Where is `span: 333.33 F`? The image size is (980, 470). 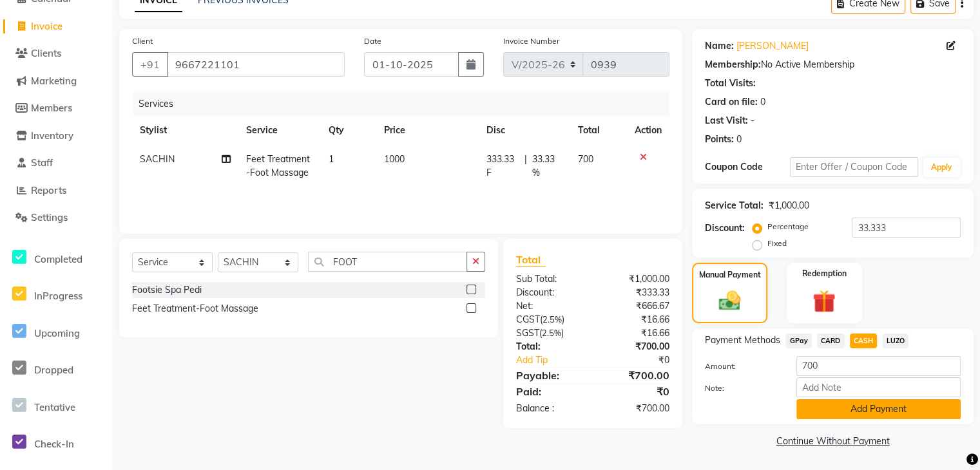
span: 333.33 F is located at coordinates (503, 166).